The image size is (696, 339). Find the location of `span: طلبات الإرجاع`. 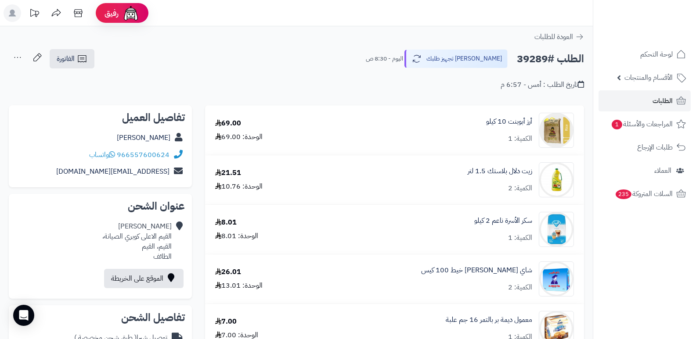

span: طلبات الإرجاع is located at coordinates (654, 147).